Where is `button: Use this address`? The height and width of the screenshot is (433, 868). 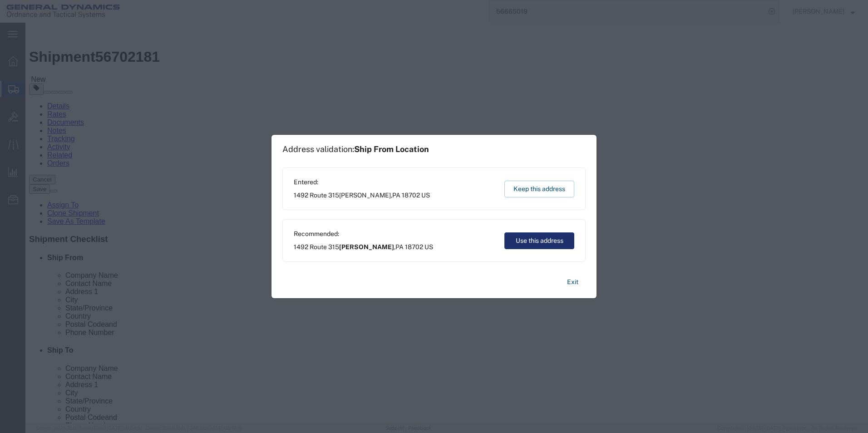 button: Use this address is located at coordinates (539, 241).